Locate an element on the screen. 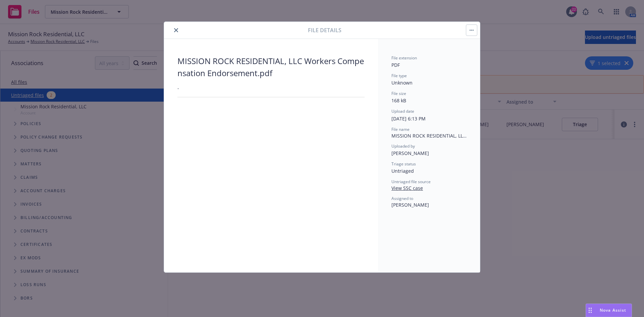  div: Drag to move is located at coordinates (590, 311).